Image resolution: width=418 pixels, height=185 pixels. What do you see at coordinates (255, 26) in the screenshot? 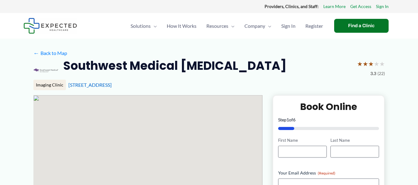
I see `span: Company` at bounding box center [255, 26].